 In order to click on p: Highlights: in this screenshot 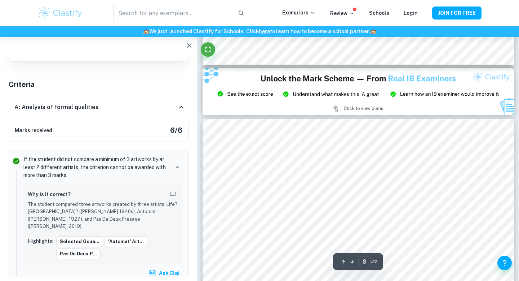, I will do `click(40, 241)`.